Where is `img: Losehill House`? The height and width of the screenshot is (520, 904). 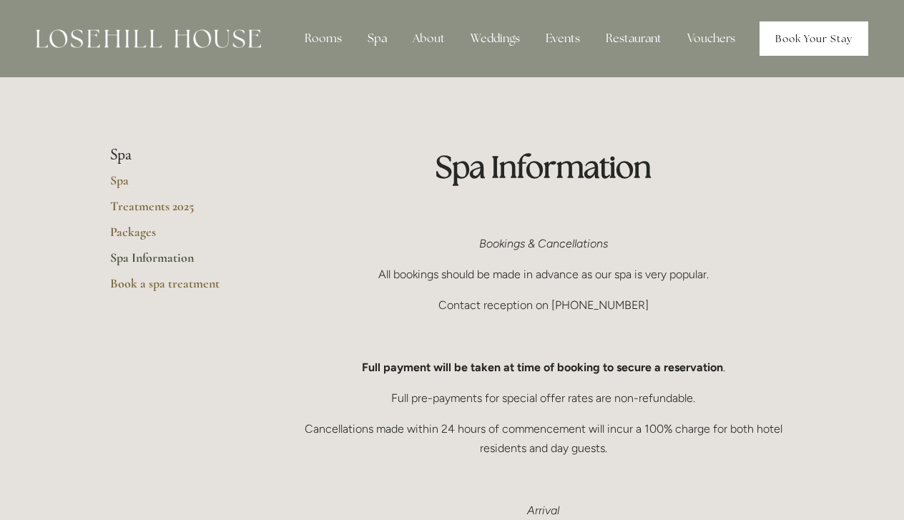 img: Losehill House is located at coordinates (148, 39).